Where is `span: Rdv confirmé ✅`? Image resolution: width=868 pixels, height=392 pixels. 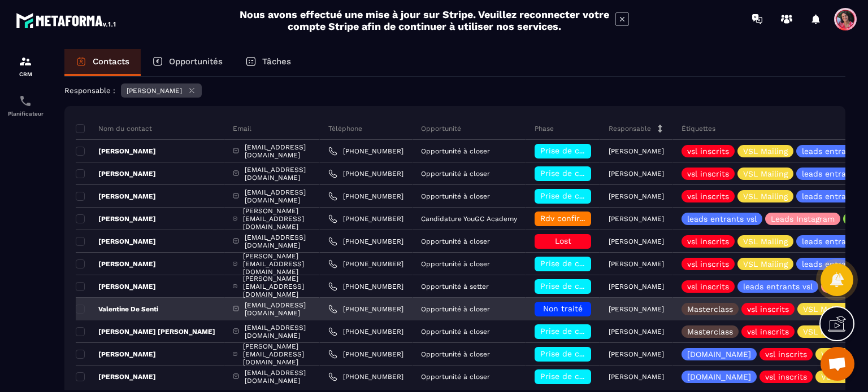
span: Rdv confirmé ✅ is located at coordinates (572, 218).